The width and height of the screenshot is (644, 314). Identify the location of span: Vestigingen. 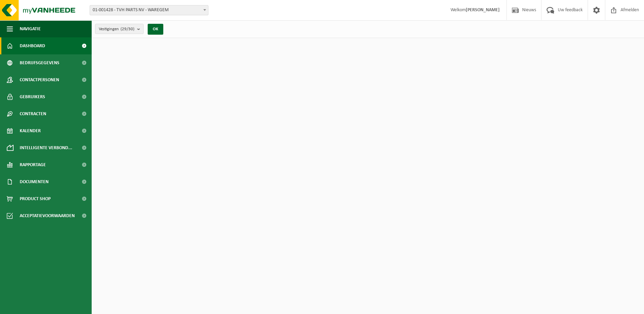
(116, 29).